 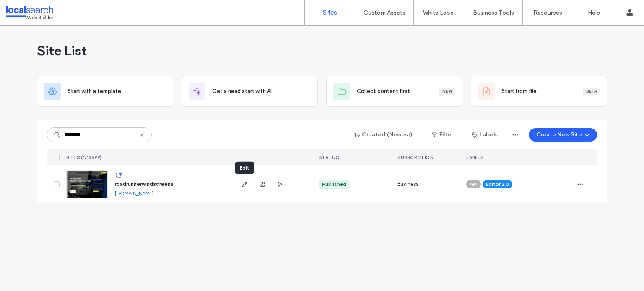 What do you see at coordinates (105, 91) in the screenshot?
I see `div: Start with a template` at bounding box center [105, 91].